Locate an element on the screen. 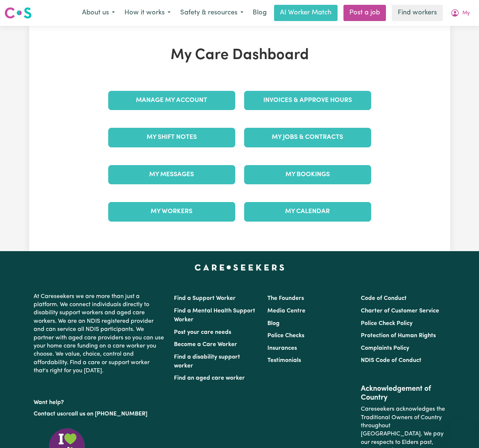 The height and width of the screenshot is (448, 479). a: My Jobs & Contracts is located at coordinates (308, 137).